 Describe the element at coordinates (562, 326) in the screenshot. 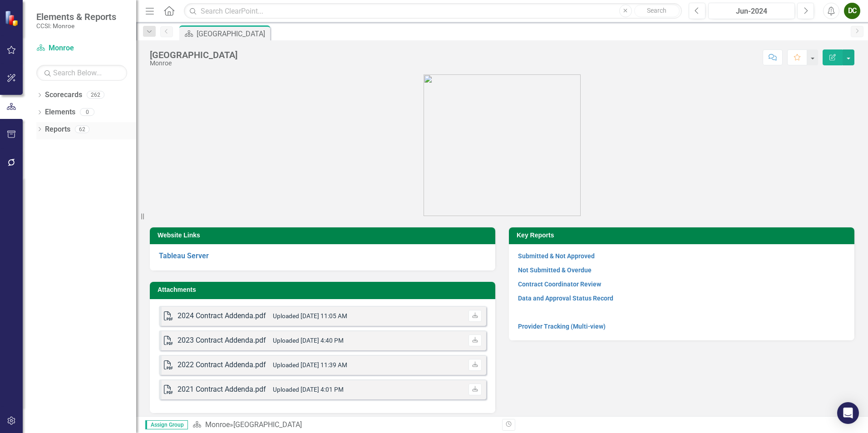

I see `a: Provider Tracking (Multi-view)` at that location.